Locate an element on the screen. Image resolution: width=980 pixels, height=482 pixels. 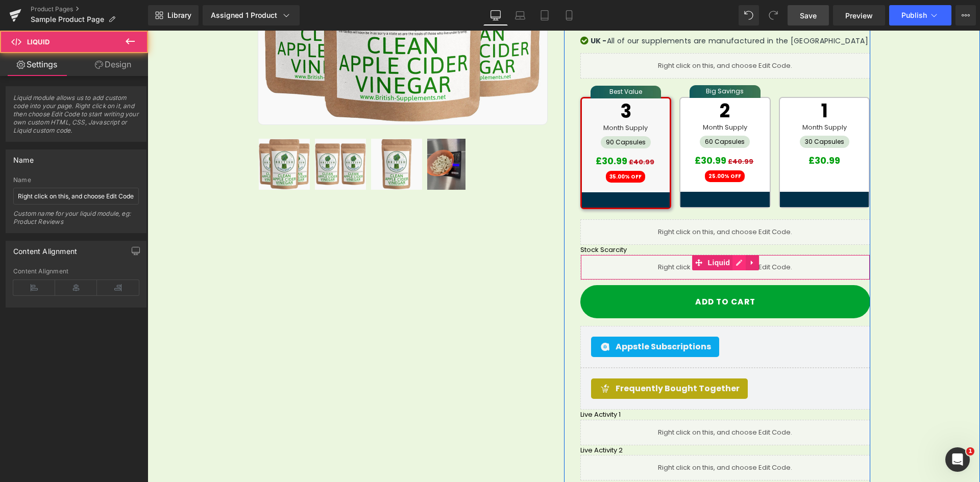
button: Add To Cart is located at coordinates (578, 271).